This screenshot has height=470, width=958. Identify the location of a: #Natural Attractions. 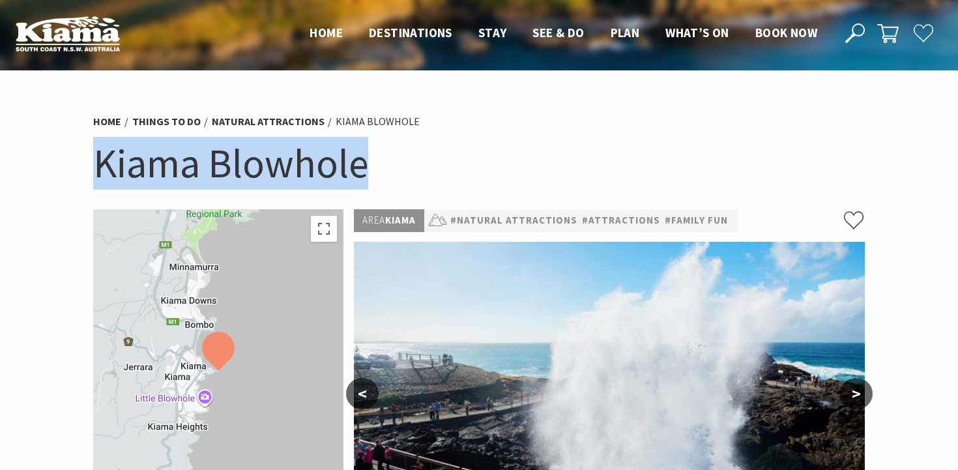
(514, 220).